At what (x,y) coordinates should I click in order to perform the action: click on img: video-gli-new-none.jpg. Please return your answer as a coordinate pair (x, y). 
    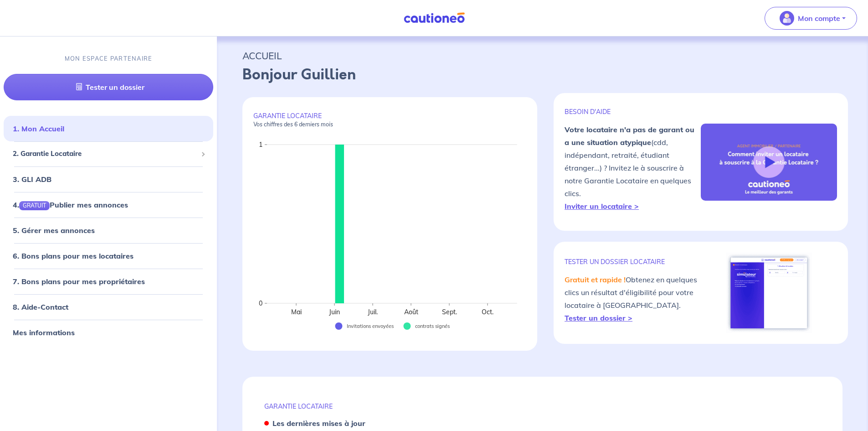
    Looking at the image, I should click on (769, 162).